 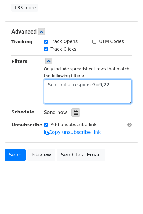 I want to click on strong: Tracking, so click(x=22, y=42).